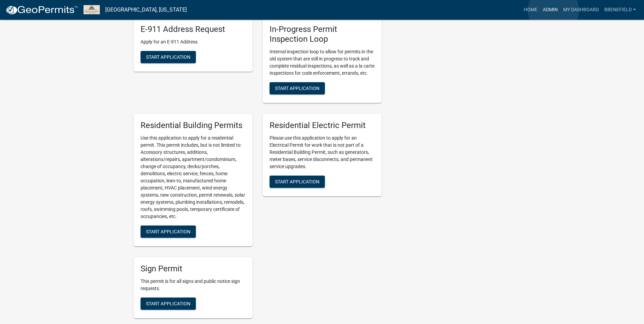  Describe the element at coordinates (620, 10) in the screenshot. I see `a: BBenefield` at that location.